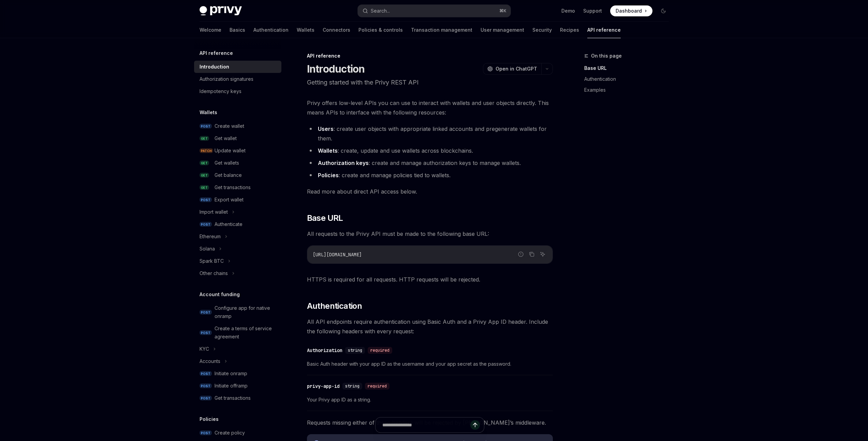 This screenshot has height=441, width=868. Describe the element at coordinates (328, 151) in the screenshot. I see `strong: Wallets` at that location.